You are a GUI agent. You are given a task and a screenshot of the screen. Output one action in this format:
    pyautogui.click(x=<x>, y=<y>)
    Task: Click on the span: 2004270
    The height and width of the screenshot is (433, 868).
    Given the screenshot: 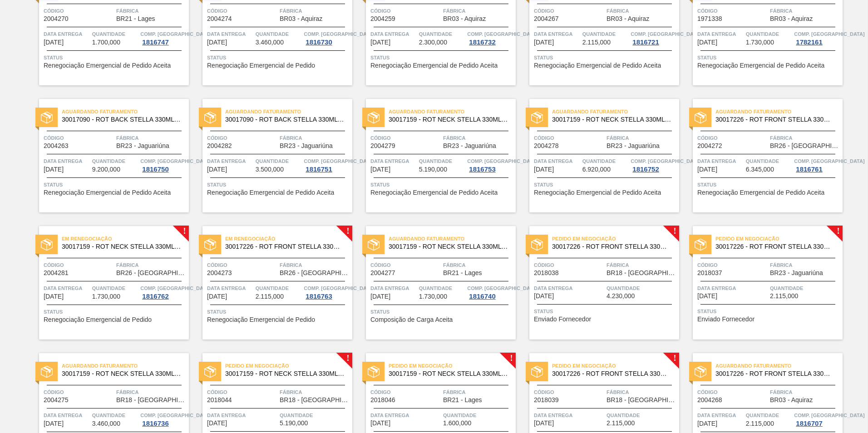 What is the action you would take?
    pyautogui.click(x=56, y=19)
    